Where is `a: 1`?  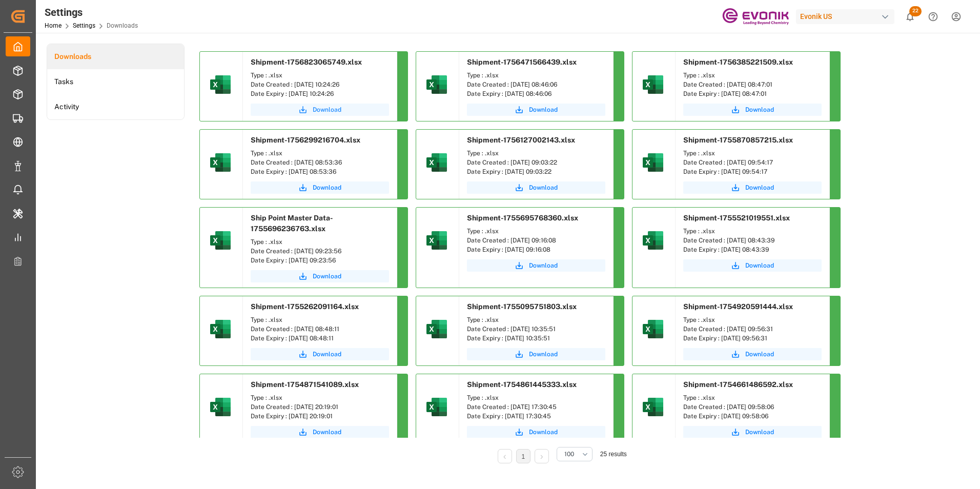
a: 1 is located at coordinates (523, 457).